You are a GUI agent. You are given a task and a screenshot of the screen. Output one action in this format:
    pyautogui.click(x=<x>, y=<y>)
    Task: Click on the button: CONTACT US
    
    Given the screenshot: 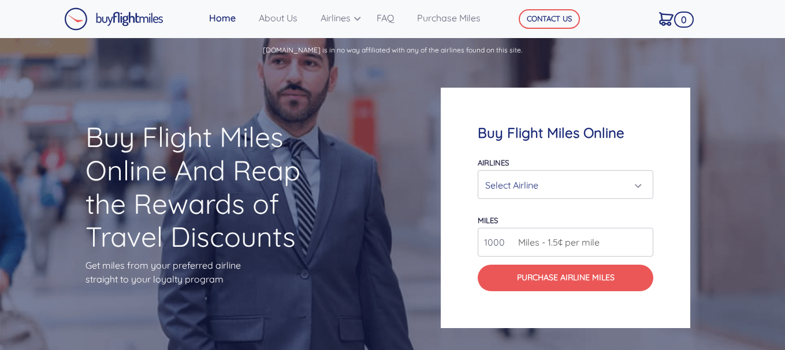 What is the action you would take?
    pyautogui.click(x=549, y=19)
    